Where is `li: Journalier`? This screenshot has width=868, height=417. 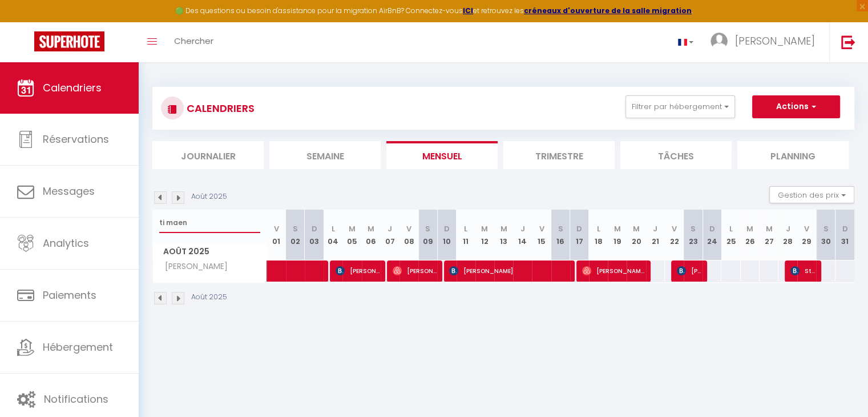 li: Journalier is located at coordinates (208, 155).